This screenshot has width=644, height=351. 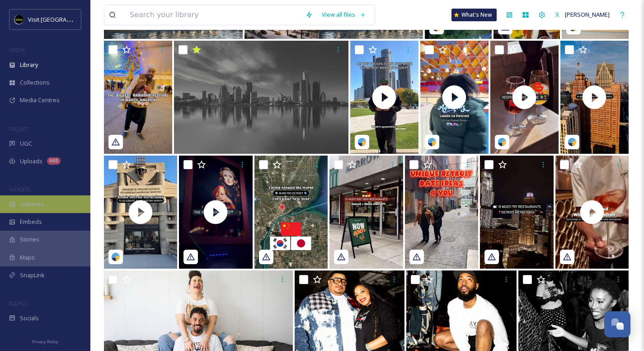 I want to click on span: Library, so click(x=29, y=65).